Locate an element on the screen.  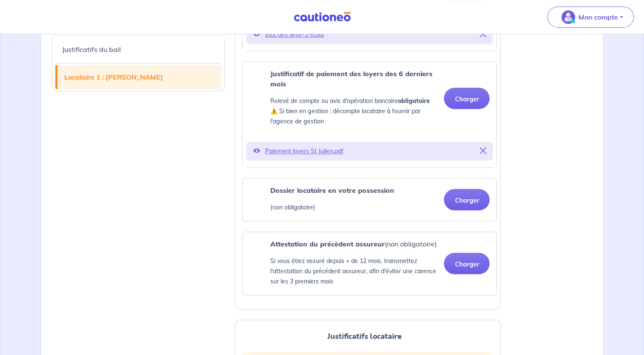
a: Justificatifs du bail is located at coordinates (138, 49).